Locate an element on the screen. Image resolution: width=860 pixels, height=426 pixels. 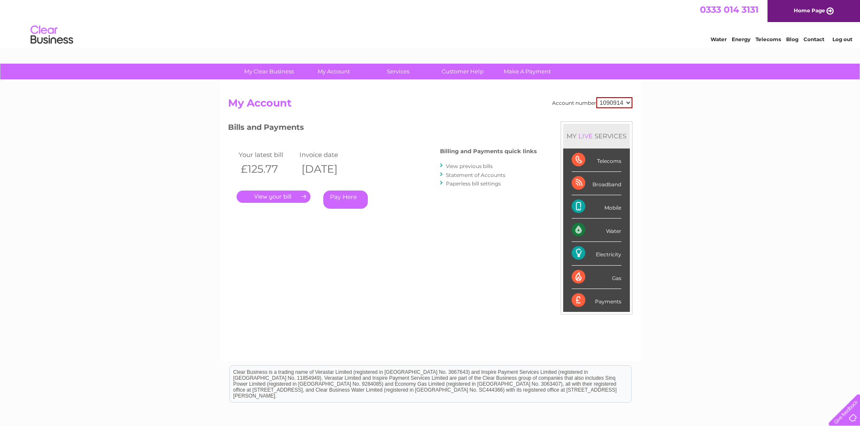
div: Broadband is located at coordinates (596, 183).